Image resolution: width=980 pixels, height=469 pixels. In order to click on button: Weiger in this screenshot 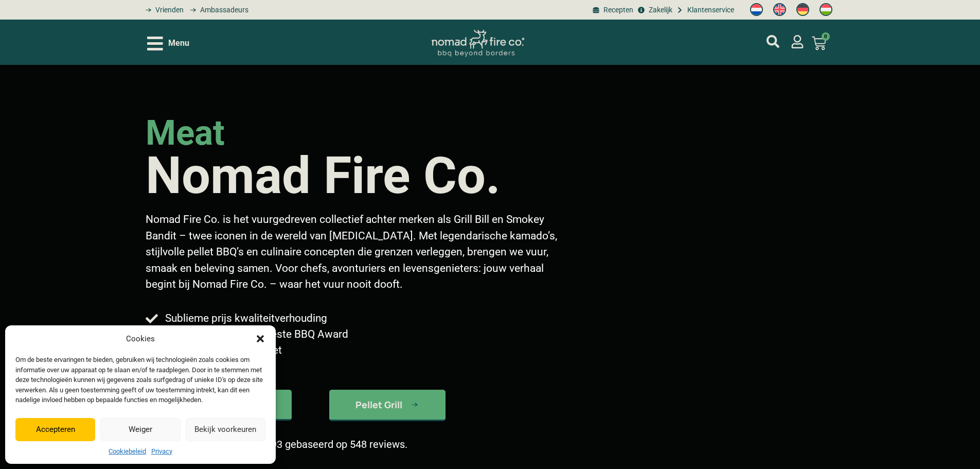, I will do `click(140, 429)`.